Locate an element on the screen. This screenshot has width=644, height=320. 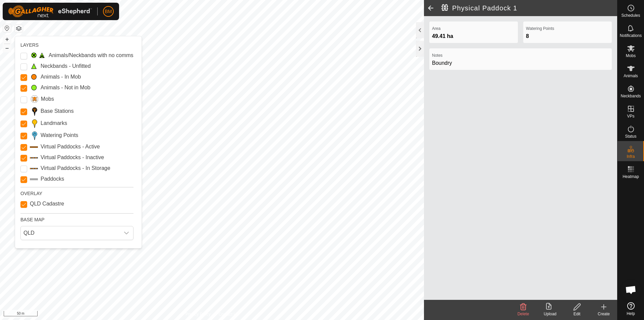
label: Neckbands - Unfitted is located at coordinates (65, 66).